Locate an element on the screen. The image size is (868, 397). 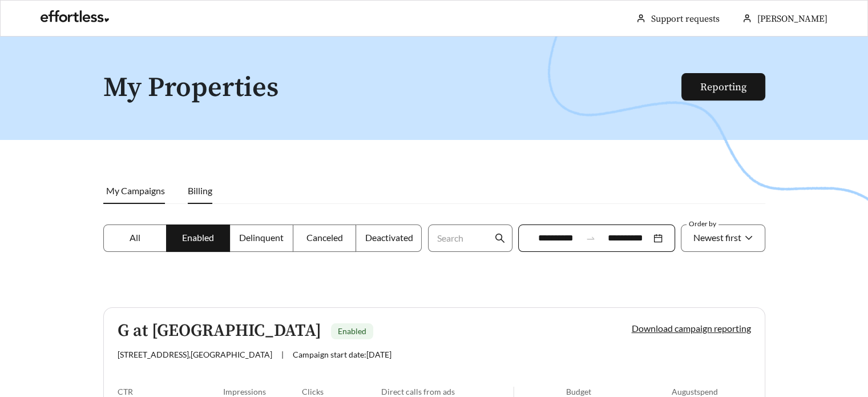
span: search is located at coordinates (500, 238).